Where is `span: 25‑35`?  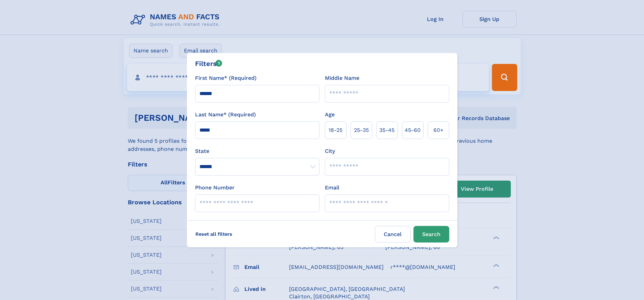 span: 25‑35 is located at coordinates (362, 130).